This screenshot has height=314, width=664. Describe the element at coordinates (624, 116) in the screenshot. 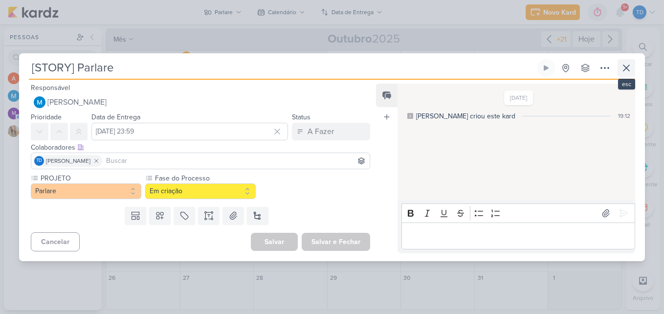

I see `div: 19:12` at that location.